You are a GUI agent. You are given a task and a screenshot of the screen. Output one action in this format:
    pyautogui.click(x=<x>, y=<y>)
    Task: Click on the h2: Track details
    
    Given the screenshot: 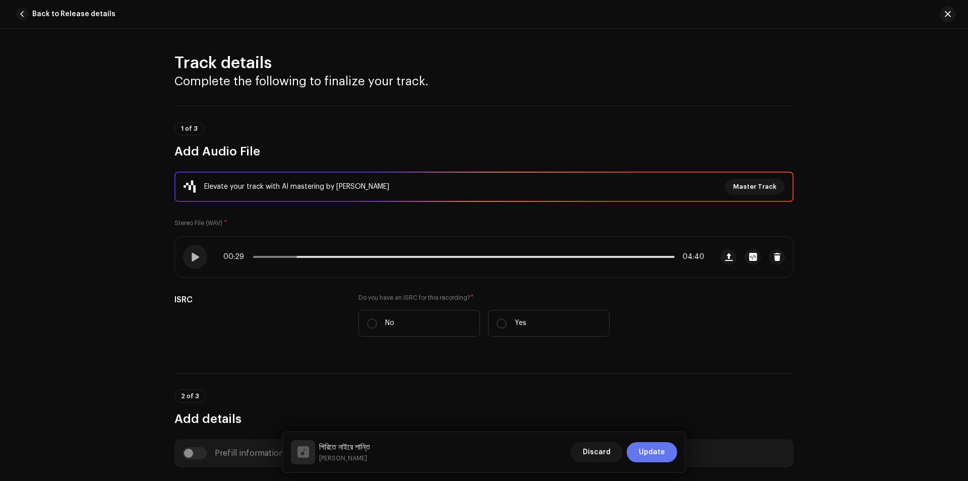 What is the action you would take?
    pyautogui.click(x=484, y=63)
    